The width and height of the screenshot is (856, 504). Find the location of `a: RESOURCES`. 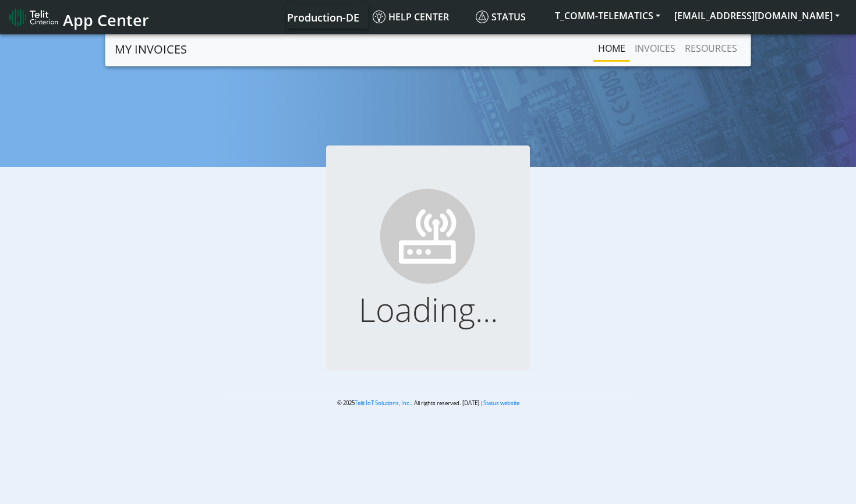

a: RESOURCES is located at coordinates (711, 48).